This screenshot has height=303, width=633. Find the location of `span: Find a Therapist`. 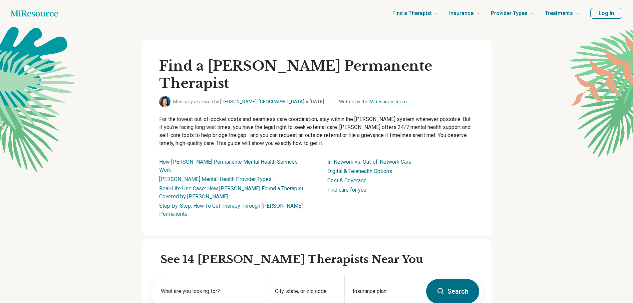

span: Find a Therapist is located at coordinates (412, 13).